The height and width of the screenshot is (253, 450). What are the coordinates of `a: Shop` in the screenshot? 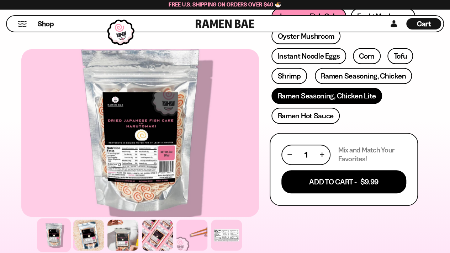 It's located at (46, 24).